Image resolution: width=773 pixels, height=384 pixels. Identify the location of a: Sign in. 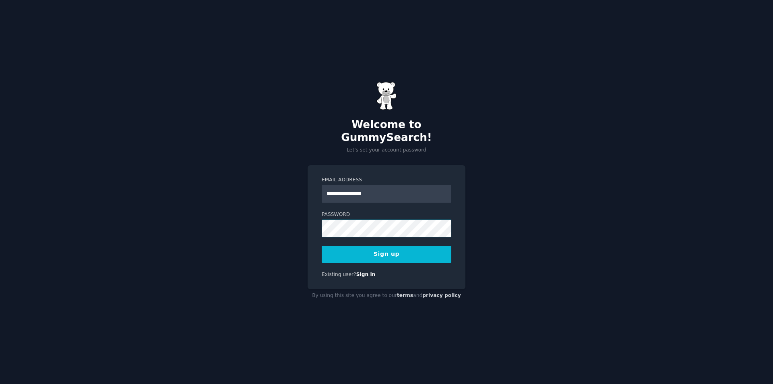
(366, 274).